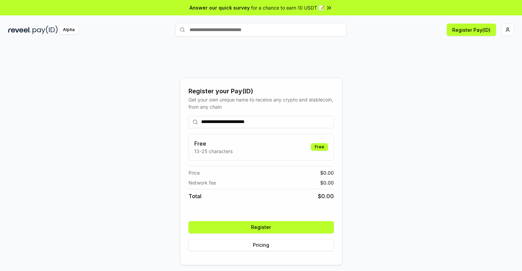  Describe the element at coordinates (261, 103) in the screenshot. I see `div: Get your own unique name to receive any crypto and stablecoin, from any chain` at that location.